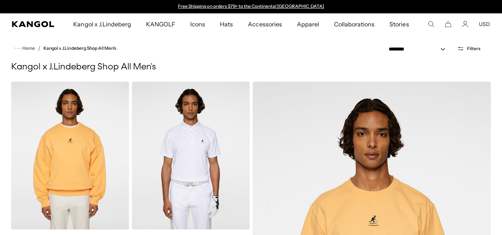 The width and height of the screenshot is (502, 235). I want to click on img: Kangol x J.Lindeberg Roberto Crewneck, so click(70, 156).